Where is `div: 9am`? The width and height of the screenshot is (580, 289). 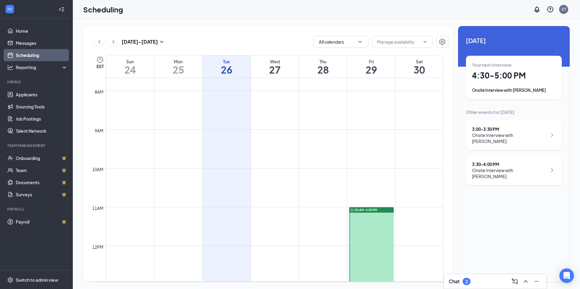 div: 9am is located at coordinates (99, 131).